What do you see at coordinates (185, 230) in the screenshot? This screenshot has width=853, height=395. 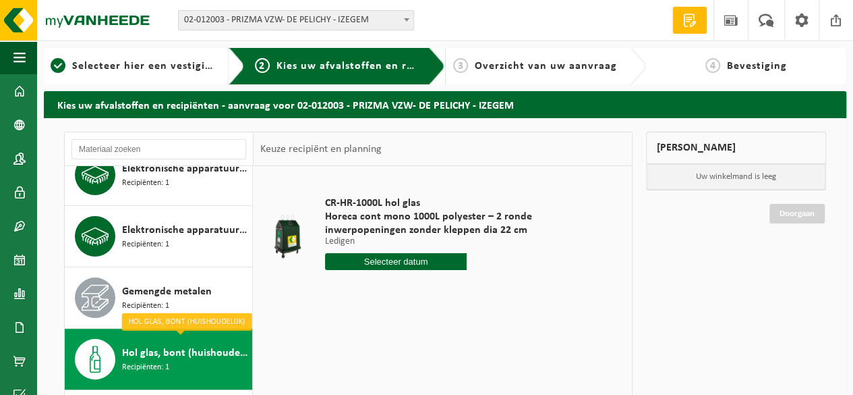 I see `span: Elektronische apparatuur - TV-monitoren (TVM)` at bounding box center [185, 230].